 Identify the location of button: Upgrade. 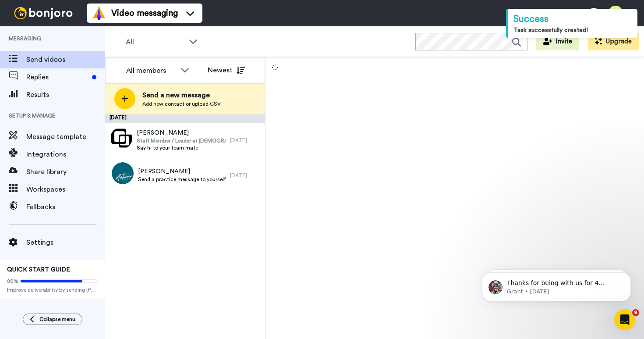
(613, 41).